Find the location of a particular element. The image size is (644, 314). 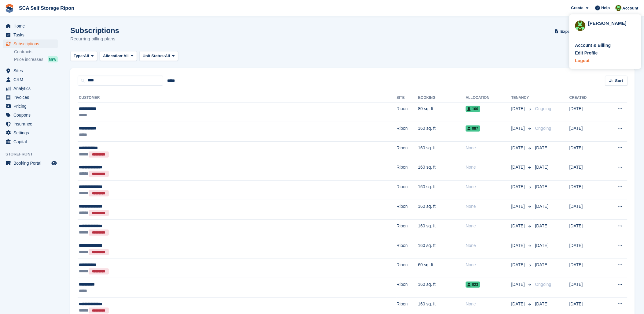

span: Settings is located at coordinates (32, 133).